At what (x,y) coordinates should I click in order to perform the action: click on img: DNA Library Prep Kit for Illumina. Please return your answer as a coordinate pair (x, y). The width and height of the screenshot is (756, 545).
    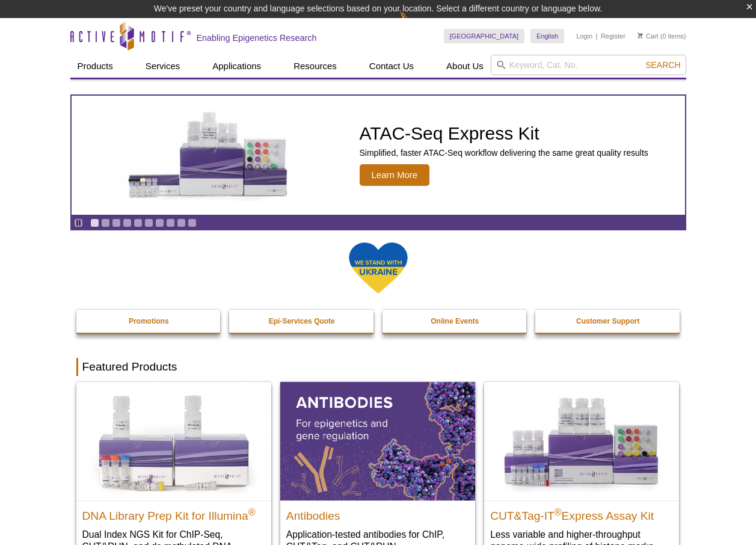
    Looking at the image, I should click on (174, 440).